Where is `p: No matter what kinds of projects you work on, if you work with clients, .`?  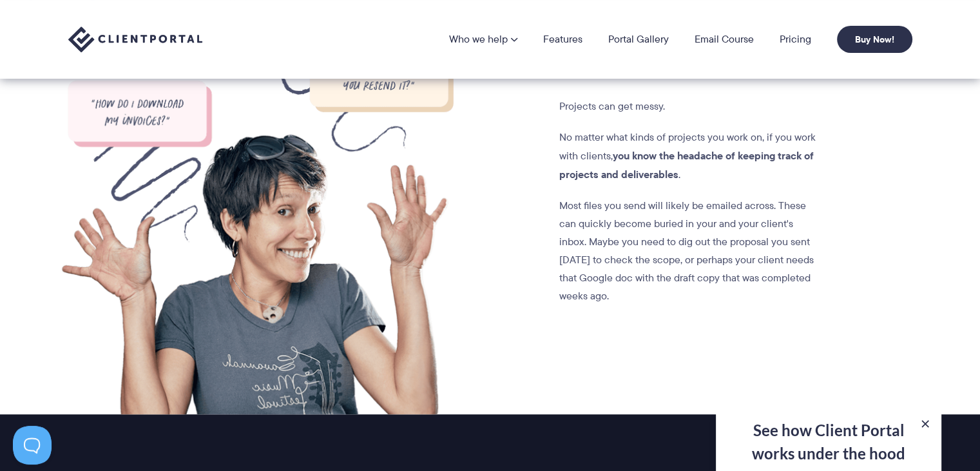
p: No matter what kinds of projects you work on, if you work with clients, . is located at coordinates (691, 156).